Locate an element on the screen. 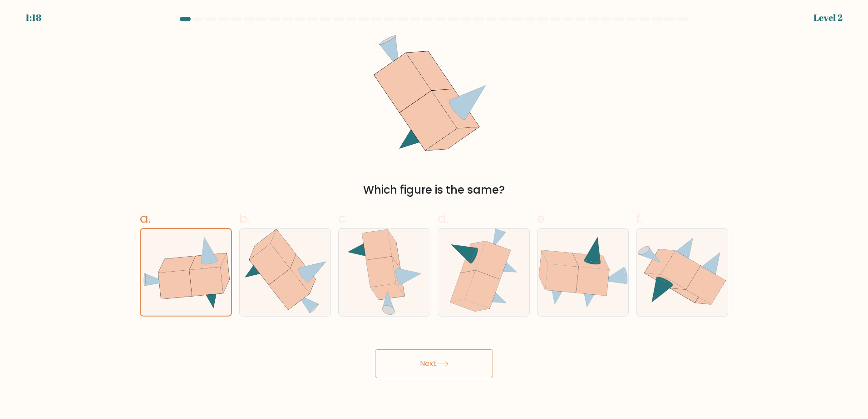 The width and height of the screenshot is (868, 419). div: Level 2 is located at coordinates (828, 18).